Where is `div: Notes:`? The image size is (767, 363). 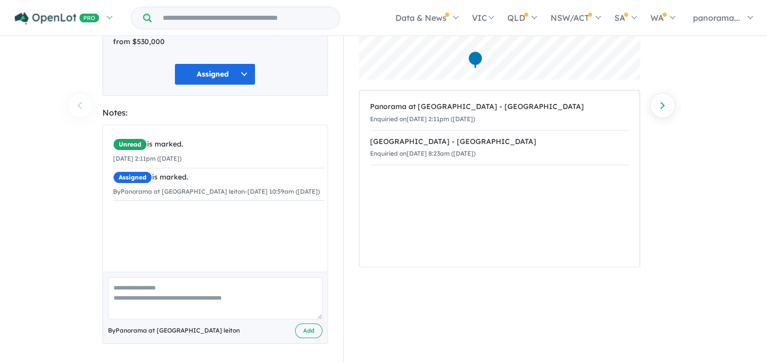 div: Notes: is located at coordinates (215, 112).